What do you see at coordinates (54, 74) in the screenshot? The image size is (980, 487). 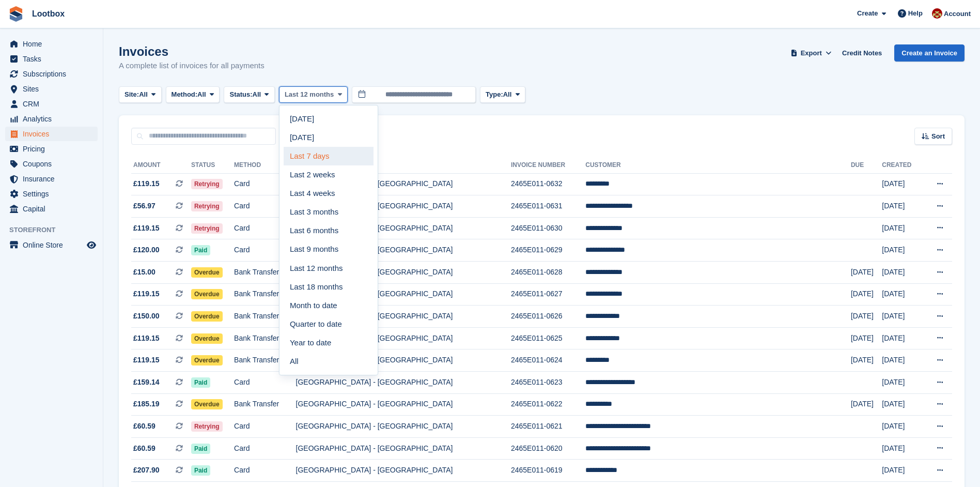 I see `span: Subscriptions` at bounding box center [54, 74].